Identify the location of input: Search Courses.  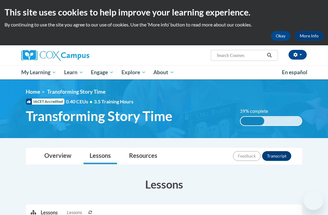
(241, 55).